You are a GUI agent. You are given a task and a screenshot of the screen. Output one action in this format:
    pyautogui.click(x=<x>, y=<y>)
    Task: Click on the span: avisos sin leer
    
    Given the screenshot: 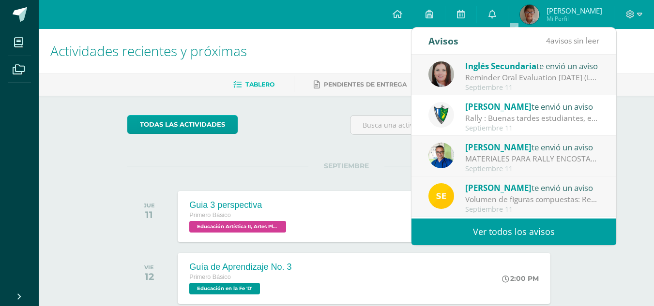 What is the action you would take?
    pyautogui.click(x=573, y=41)
    